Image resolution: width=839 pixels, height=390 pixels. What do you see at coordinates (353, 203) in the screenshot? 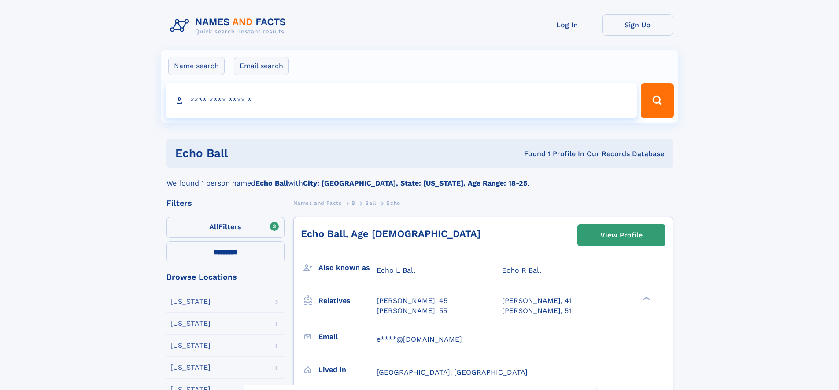
I see `a: B` at bounding box center [353, 203].